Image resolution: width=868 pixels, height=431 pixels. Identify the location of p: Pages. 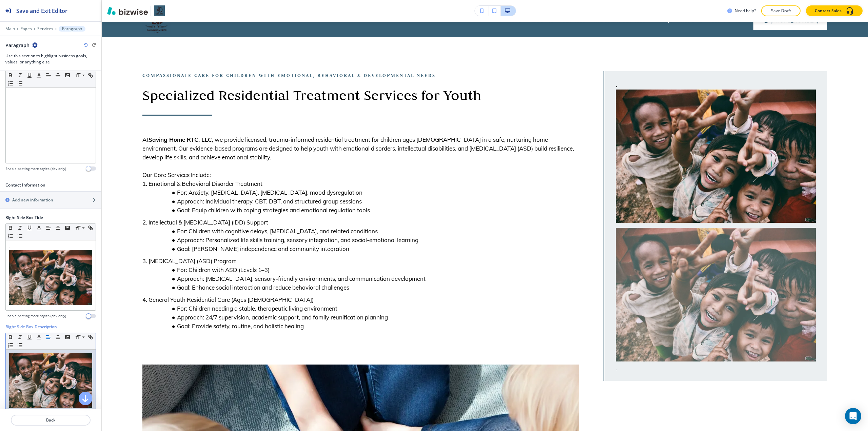
(26, 29).